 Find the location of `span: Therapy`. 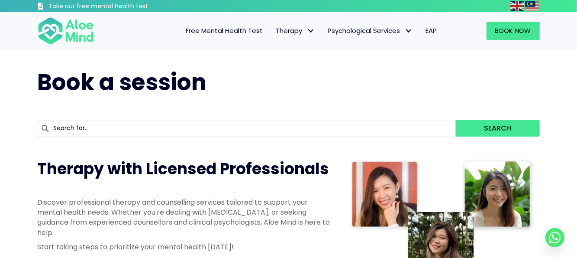

span: Therapy is located at coordinates (296, 30).